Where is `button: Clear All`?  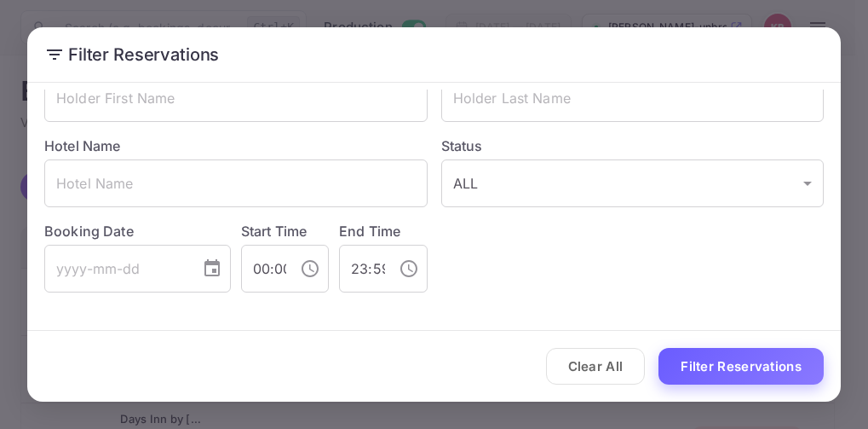
button: Clear All is located at coordinates (596, 366).